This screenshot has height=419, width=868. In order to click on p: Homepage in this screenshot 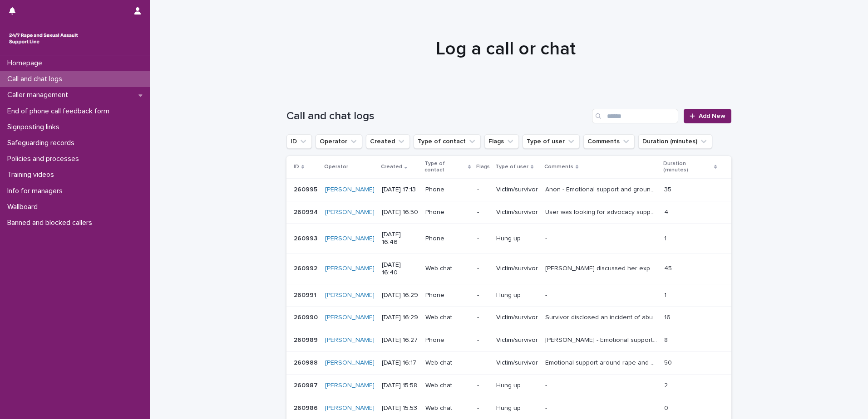, I will do `click(26, 63)`.